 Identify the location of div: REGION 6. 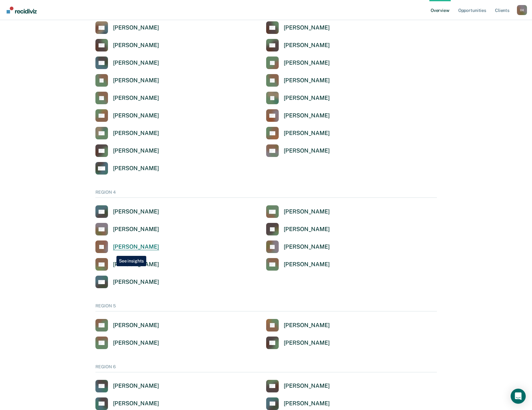
(266, 368).